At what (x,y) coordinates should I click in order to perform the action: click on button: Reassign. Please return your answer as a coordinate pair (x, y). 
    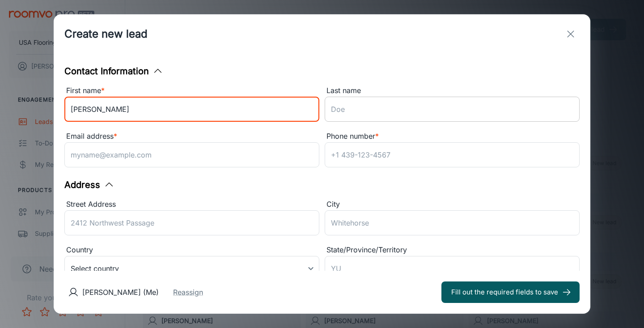
    Looking at the image, I should click on (188, 292).